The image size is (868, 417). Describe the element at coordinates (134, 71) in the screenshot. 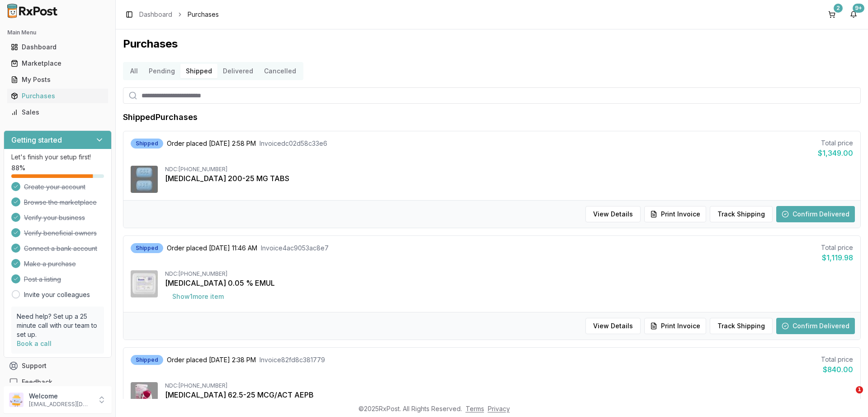

I see `button: All` at that location.